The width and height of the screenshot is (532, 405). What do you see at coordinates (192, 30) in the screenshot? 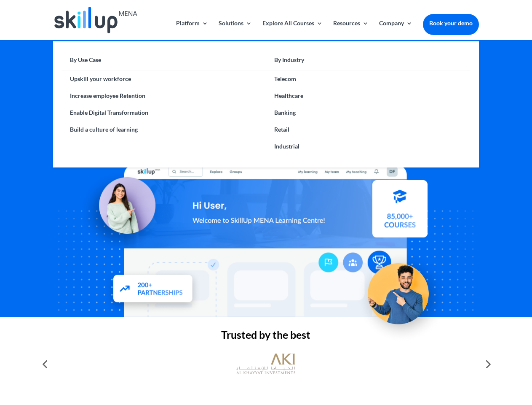
I see `a: Platform` at bounding box center [192, 30].